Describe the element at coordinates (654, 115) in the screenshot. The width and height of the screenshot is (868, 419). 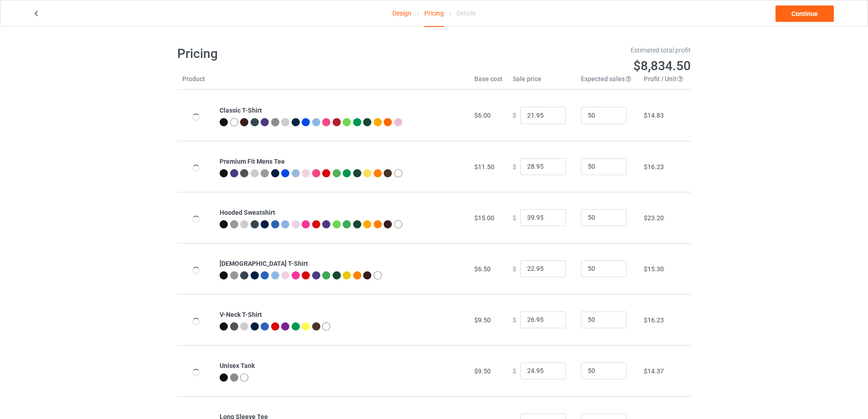
I see `span: $14.83` at that location.